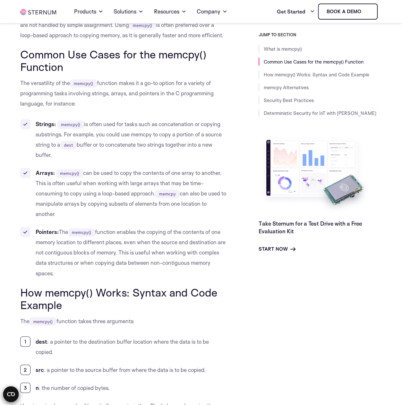 The width and height of the screenshot is (402, 405). What do you see at coordinates (11, 394) in the screenshot?
I see `button: Open CMP widget` at bounding box center [11, 394].